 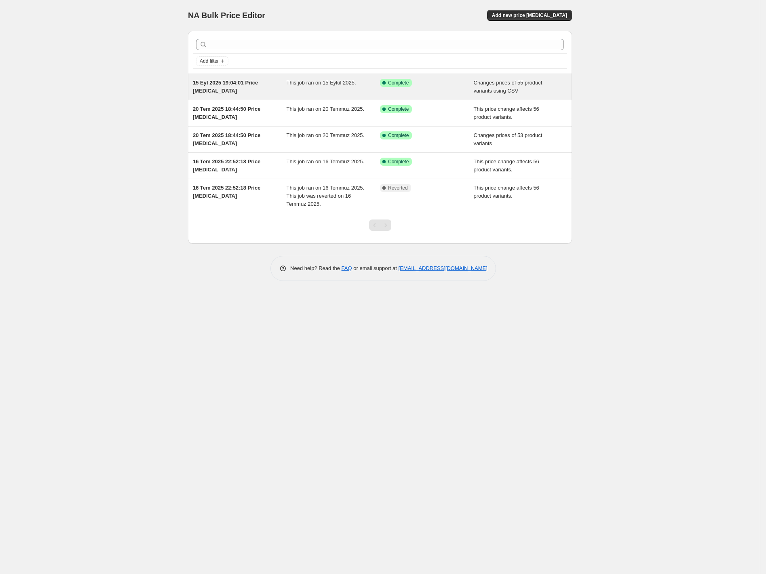 I want to click on span: Reverted, so click(x=398, y=188).